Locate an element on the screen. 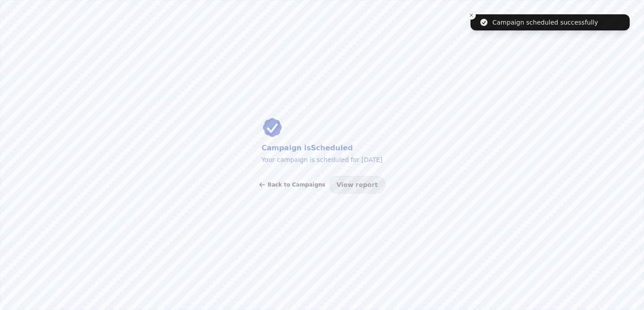  button: View report is located at coordinates (357, 185).